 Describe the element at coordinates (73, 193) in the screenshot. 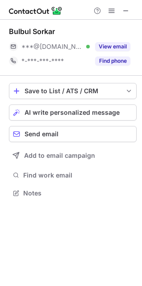

I see `button: Notes` at that location.